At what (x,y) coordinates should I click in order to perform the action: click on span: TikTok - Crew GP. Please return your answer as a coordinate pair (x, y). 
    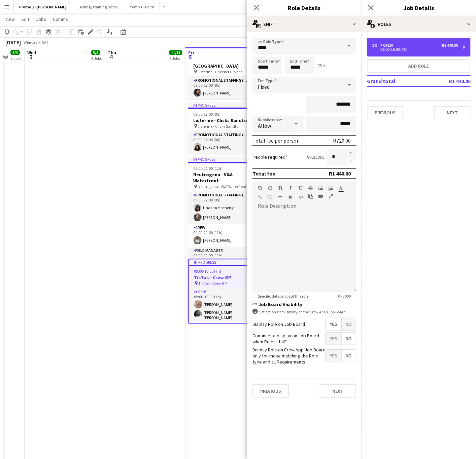
    Looking at the image, I should click on (213, 284).